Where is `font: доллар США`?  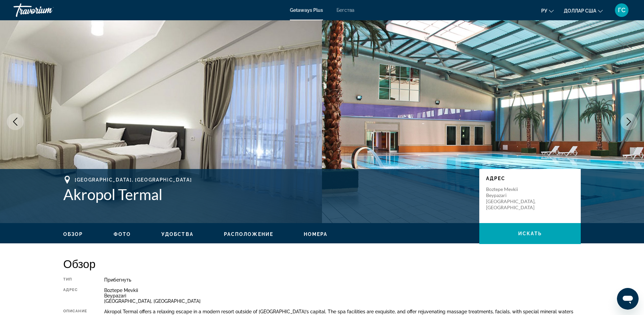
font: доллар США is located at coordinates (580, 11).